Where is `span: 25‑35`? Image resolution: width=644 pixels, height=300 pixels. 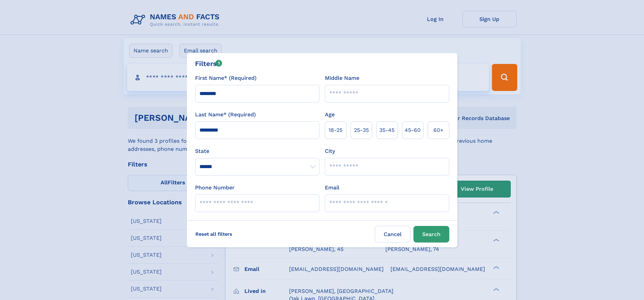 span: 25‑35 is located at coordinates (361, 130).